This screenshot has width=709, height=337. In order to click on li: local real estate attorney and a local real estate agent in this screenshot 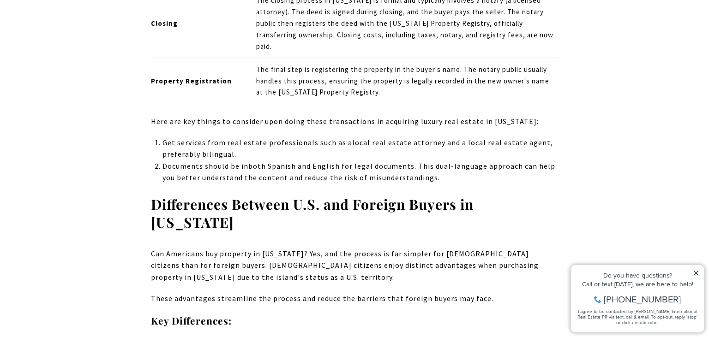, I will do `click(360, 149)`.